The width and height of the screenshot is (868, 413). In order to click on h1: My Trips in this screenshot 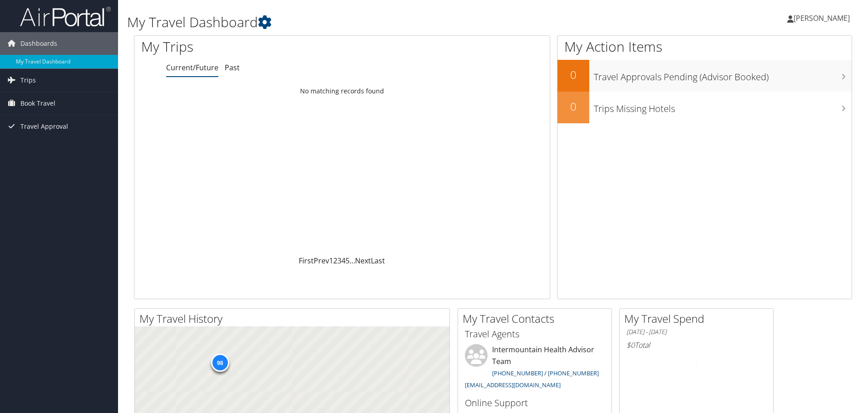, I will do `click(256, 47)`.